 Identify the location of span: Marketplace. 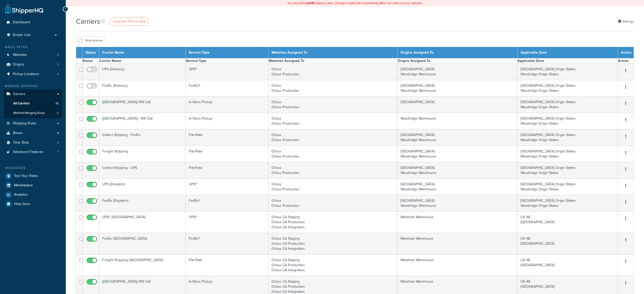
(23, 185).